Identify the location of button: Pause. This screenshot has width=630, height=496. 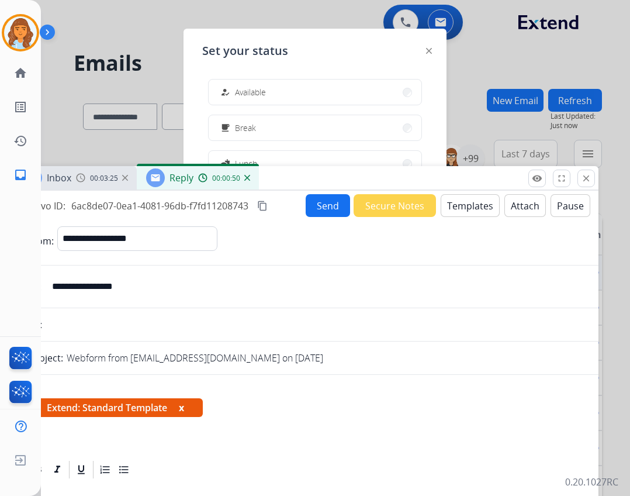
(571, 205).